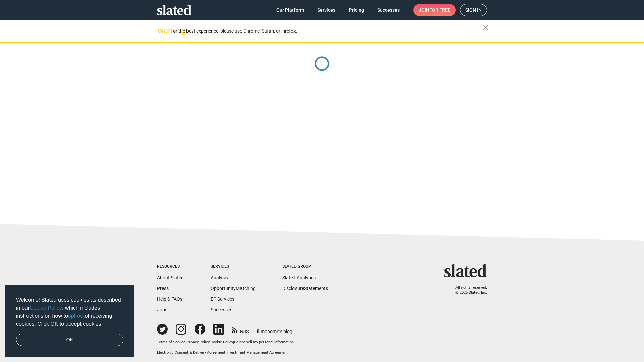 This screenshot has height=362, width=644. What do you see at coordinates (305, 288) in the screenshot?
I see `a: DisclosureStatements` at bounding box center [305, 288].